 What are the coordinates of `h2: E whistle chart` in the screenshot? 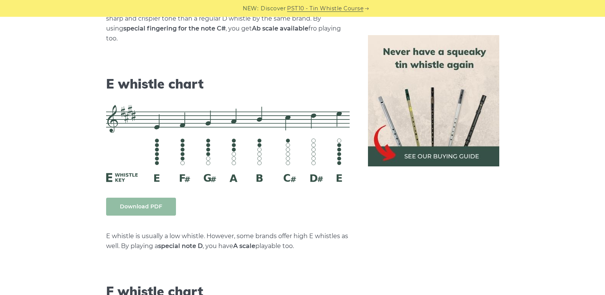 It's located at (228, 84).